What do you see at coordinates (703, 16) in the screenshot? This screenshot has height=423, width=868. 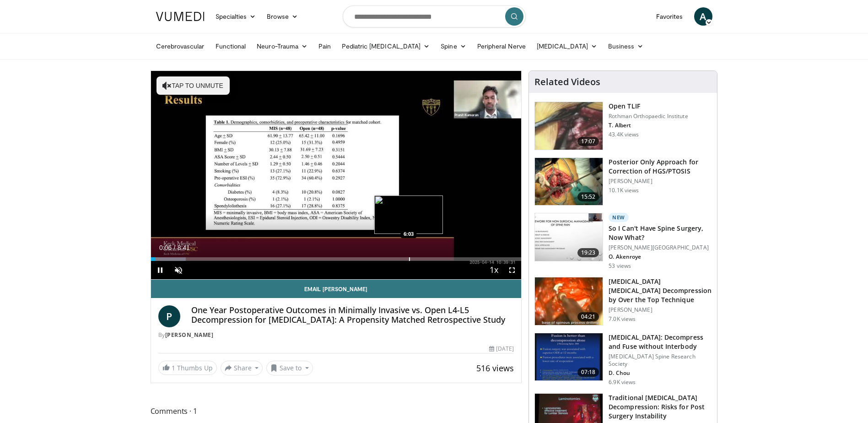 I see `a: A` at bounding box center [703, 16].